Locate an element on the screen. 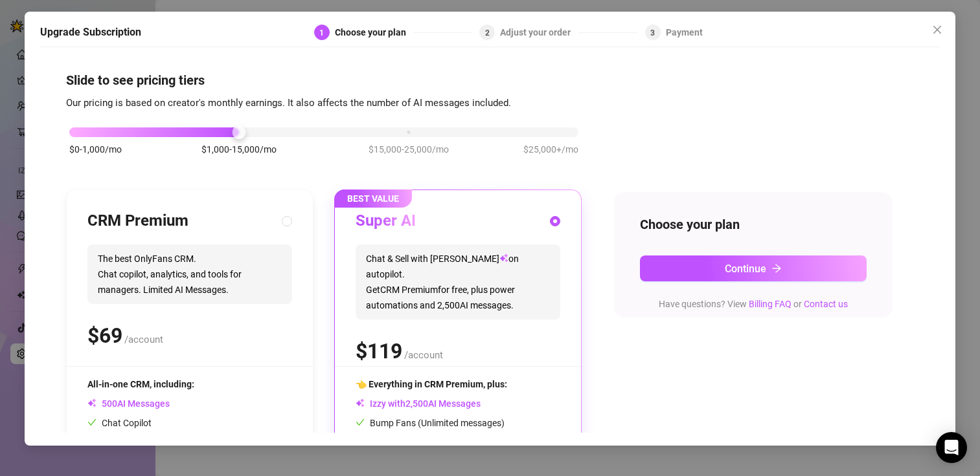 The width and height of the screenshot is (980, 476). span: AI Messages is located at coordinates (128, 404).